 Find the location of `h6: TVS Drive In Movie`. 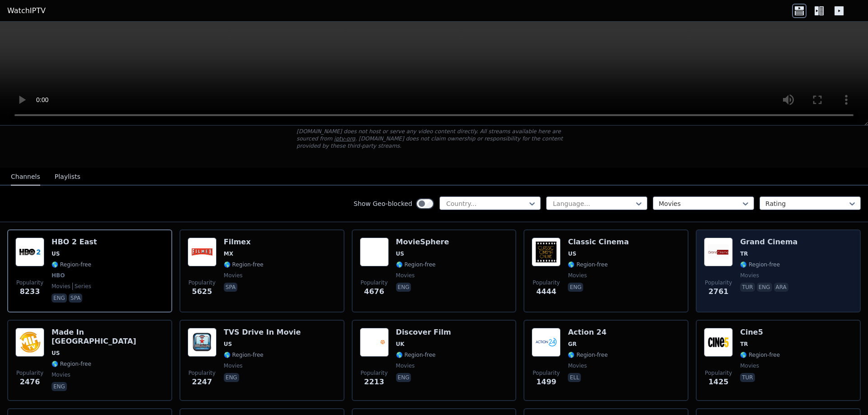

h6: TVS Drive In Movie is located at coordinates (262, 333).